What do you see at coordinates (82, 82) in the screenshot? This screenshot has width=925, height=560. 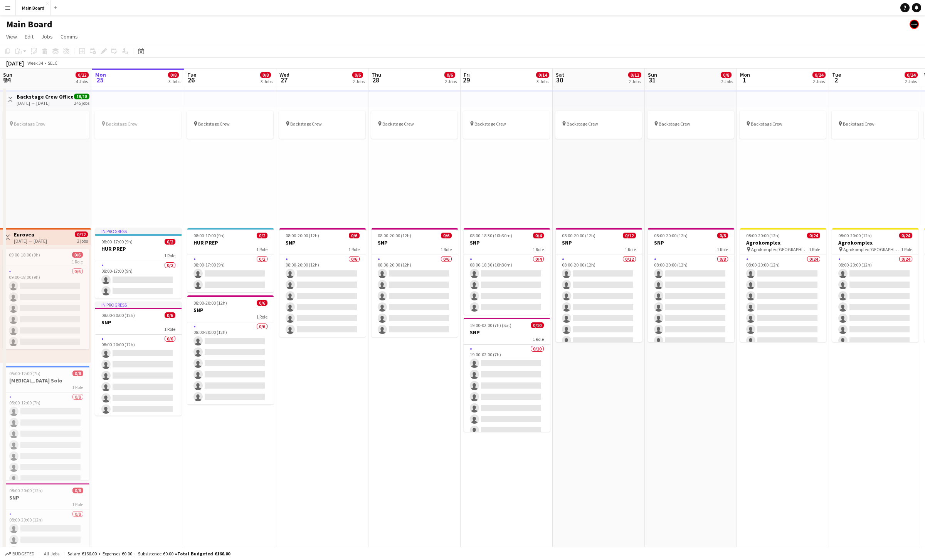 I see `div: 4 Jobs` at bounding box center [82, 82].